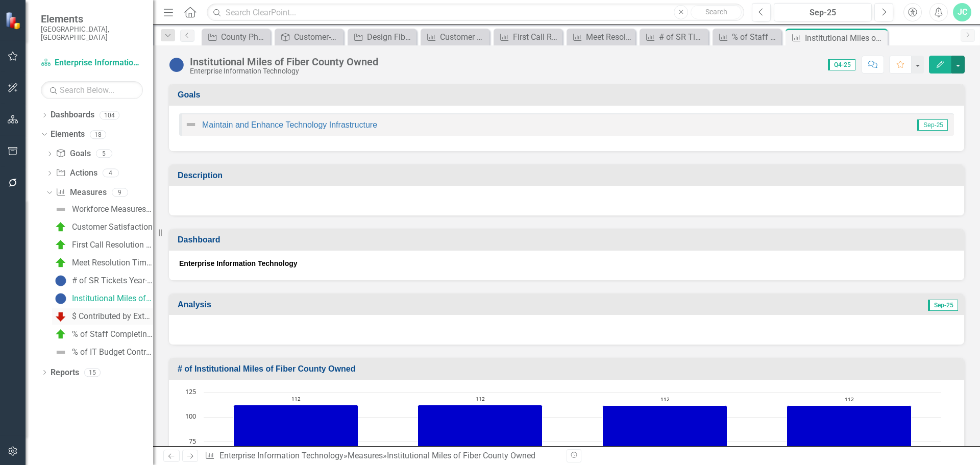 The width and height of the screenshot is (980, 465). Describe the element at coordinates (823, 13) in the screenshot. I see `div: Sep-25` at that location.